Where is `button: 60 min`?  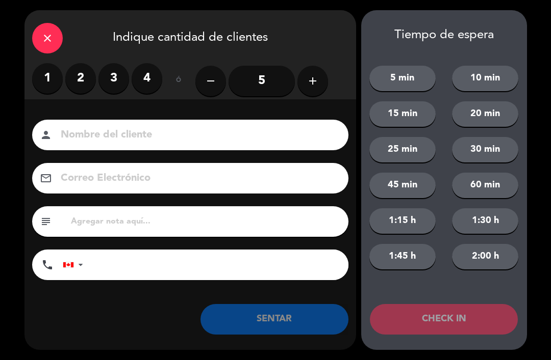
button: 60 min is located at coordinates (485, 186).